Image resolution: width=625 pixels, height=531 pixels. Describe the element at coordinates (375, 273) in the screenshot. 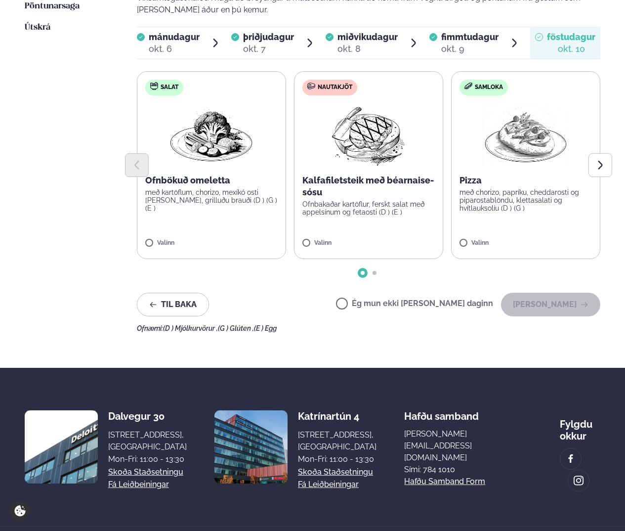

I see `span: Go to slide 2` at that location.